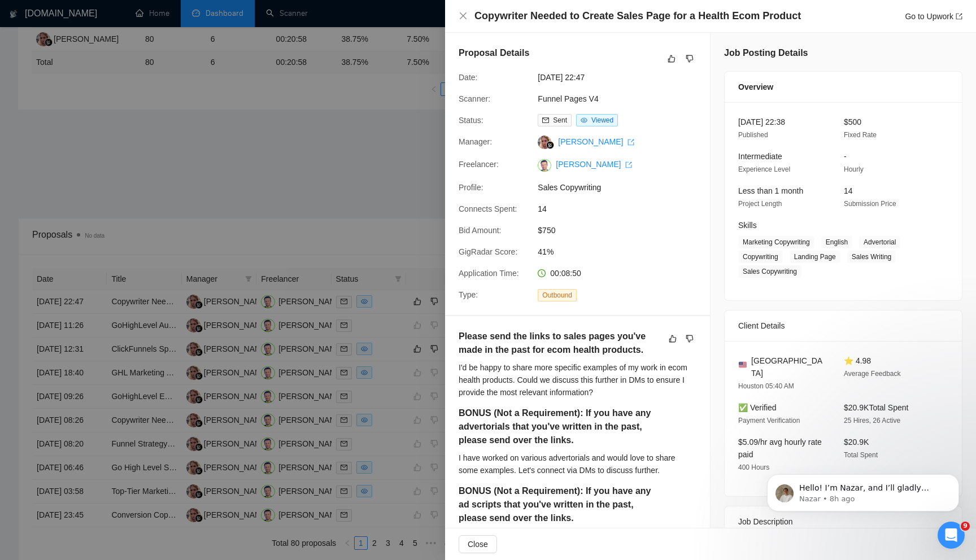  What do you see at coordinates (478, 544) in the screenshot?
I see `span: Close` at bounding box center [478, 544].